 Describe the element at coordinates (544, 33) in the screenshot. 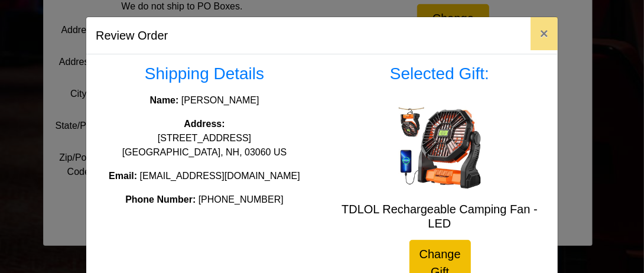

I see `button: Close` at that location.